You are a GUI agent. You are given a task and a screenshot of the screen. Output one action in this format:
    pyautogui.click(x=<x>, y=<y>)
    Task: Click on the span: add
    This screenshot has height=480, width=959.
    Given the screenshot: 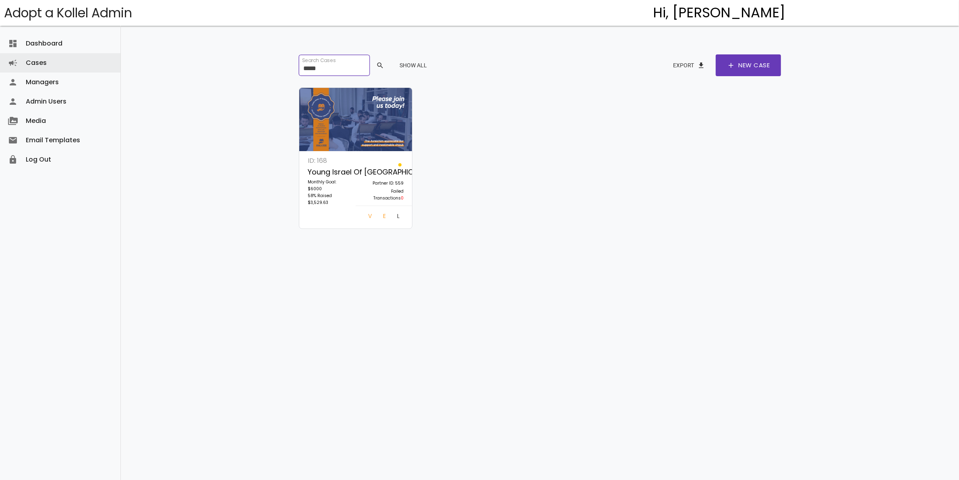 What is the action you would take?
    pyautogui.click(x=731, y=65)
    